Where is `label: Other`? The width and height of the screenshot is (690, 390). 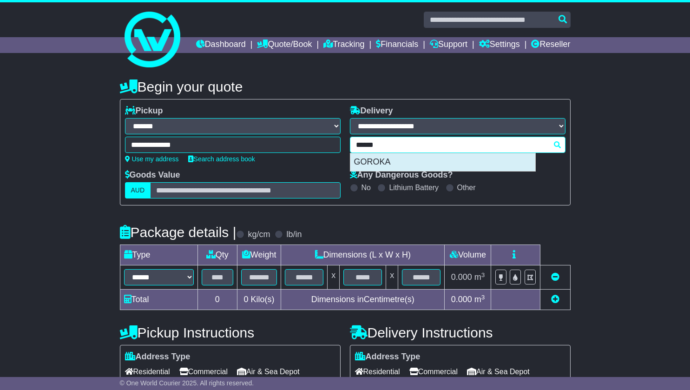
label: Other is located at coordinates (466, 187).